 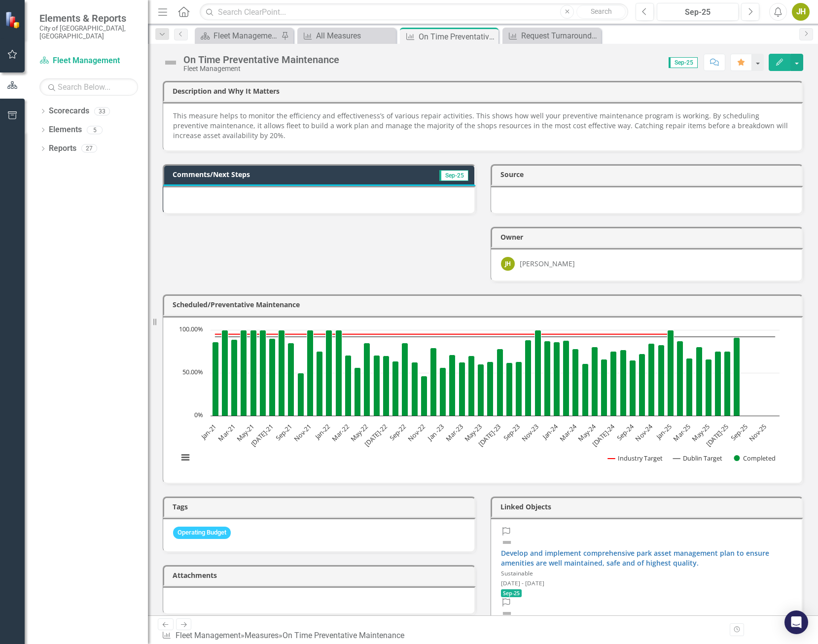 What do you see at coordinates (89, 86) in the screenshot?
I see `input: Search Below...` at bounding box center [89, 86].